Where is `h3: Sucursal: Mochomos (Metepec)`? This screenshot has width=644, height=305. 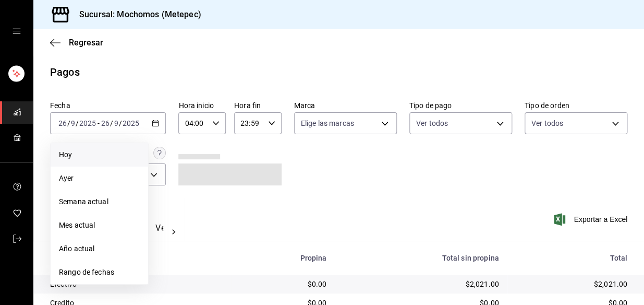 h3: Sucursal: Mochomos (Metepec) is located at coordinates (136, 15).